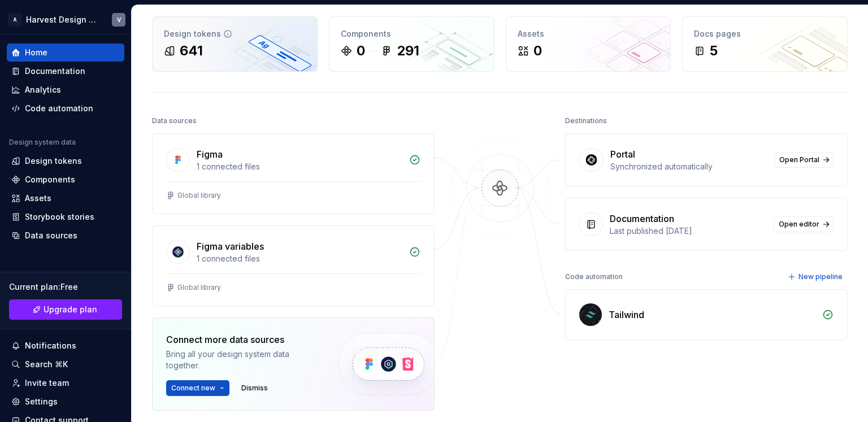 The height and width of the screenshot is (422, 868). I want to click on a: Code automation, so click(65, 108).